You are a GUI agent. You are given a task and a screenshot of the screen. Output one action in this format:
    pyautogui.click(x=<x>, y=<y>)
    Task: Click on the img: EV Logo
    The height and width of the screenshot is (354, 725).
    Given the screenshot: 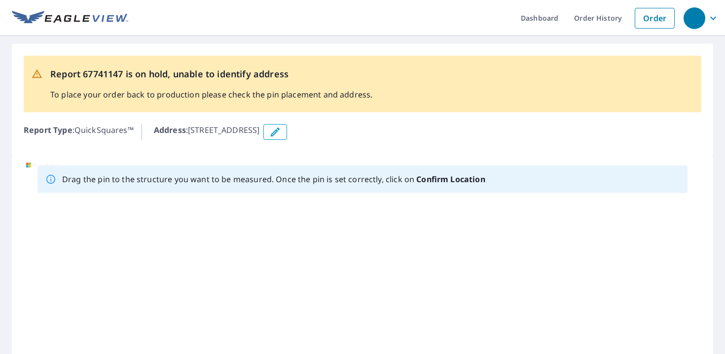 What is the action you would take?
    pyautogui.click(x=70, y=18)
    